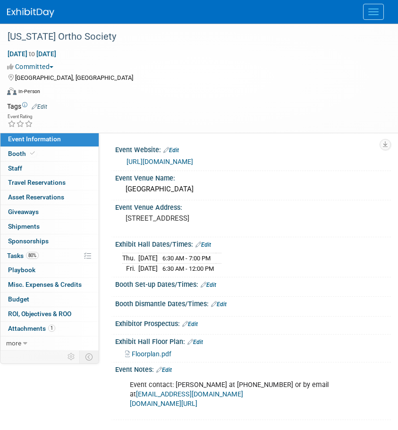 This screenshot has height=430, width=398. Describe the element at coordinates (89, 356) in the screenshot. I see `td: Toggle Event Tabs` at that location.